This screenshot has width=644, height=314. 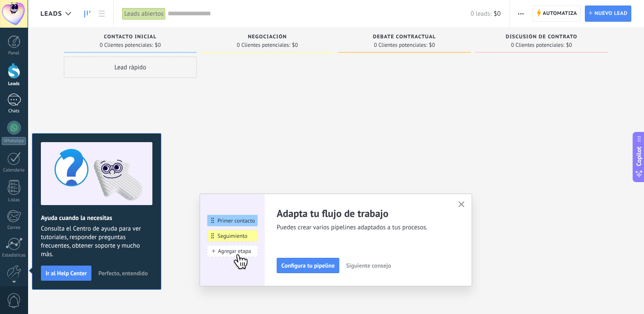 I want to click on span: Consulta el Centro de ayuda para ver tutoriales, responder preguntas frecuentes, obtener soporte ..., so click(x=96, y=242).